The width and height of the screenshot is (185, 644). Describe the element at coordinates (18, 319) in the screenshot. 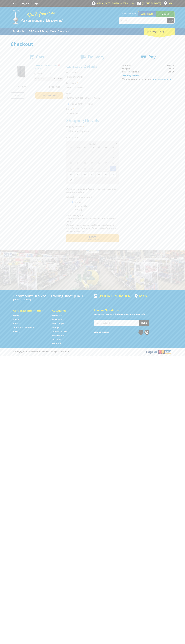

I see `a: Go to the About Us page` at that location.